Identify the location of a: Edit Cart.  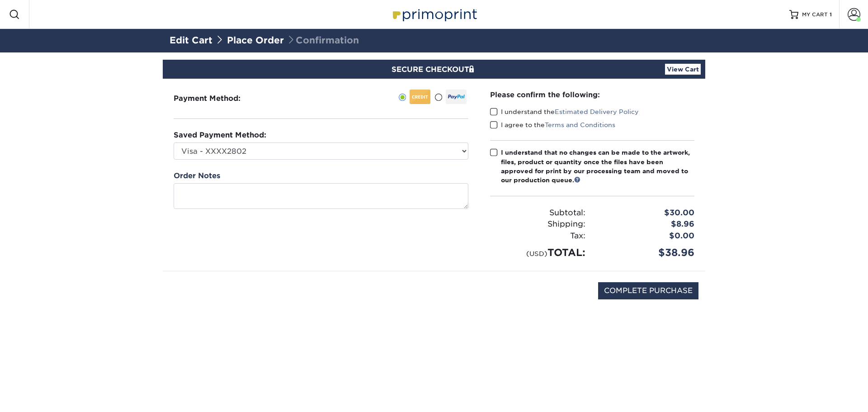
(191, 40).